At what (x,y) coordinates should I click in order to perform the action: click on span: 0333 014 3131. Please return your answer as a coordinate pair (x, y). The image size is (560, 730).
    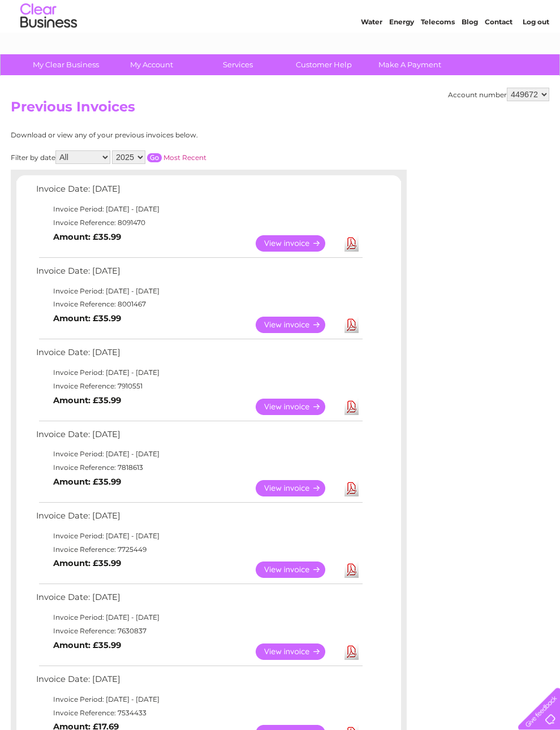
    Looking at the image, I should click on (386, 12).